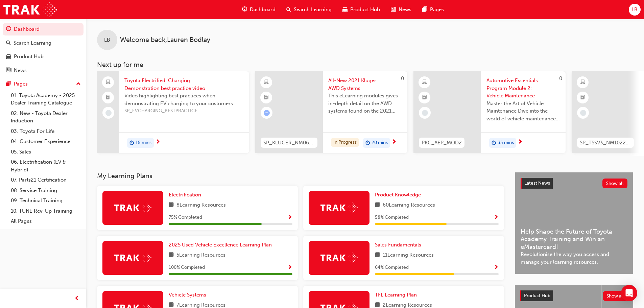 Image resolution: width=644 pixels, height=308 pixels. I want to click on span: Toyota Electrified: Charging Demonstration best practice video, so click(184, 84).